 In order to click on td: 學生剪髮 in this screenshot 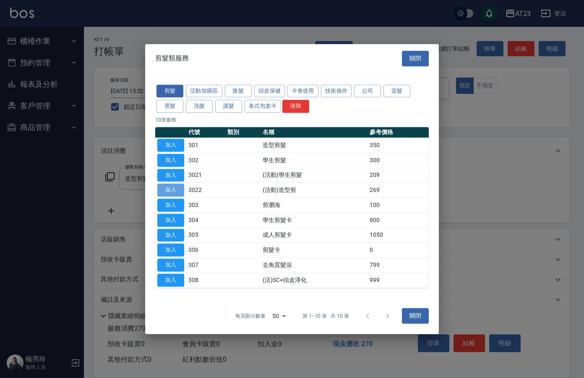, I will do `click(314, 160)`.